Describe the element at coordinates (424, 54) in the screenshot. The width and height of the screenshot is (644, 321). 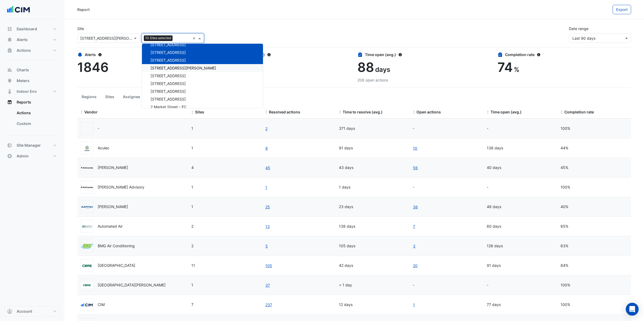
I see `div: Time open (avg.)` at that location.